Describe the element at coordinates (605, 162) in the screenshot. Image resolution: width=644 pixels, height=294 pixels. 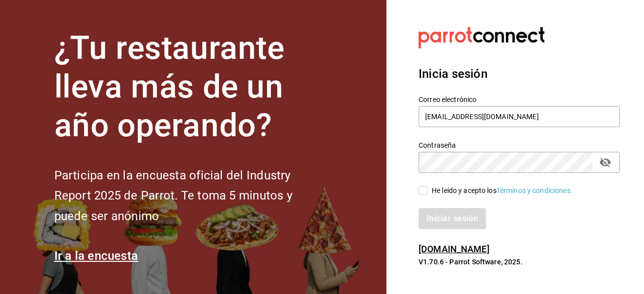
I see `button: passwordField` at that location.